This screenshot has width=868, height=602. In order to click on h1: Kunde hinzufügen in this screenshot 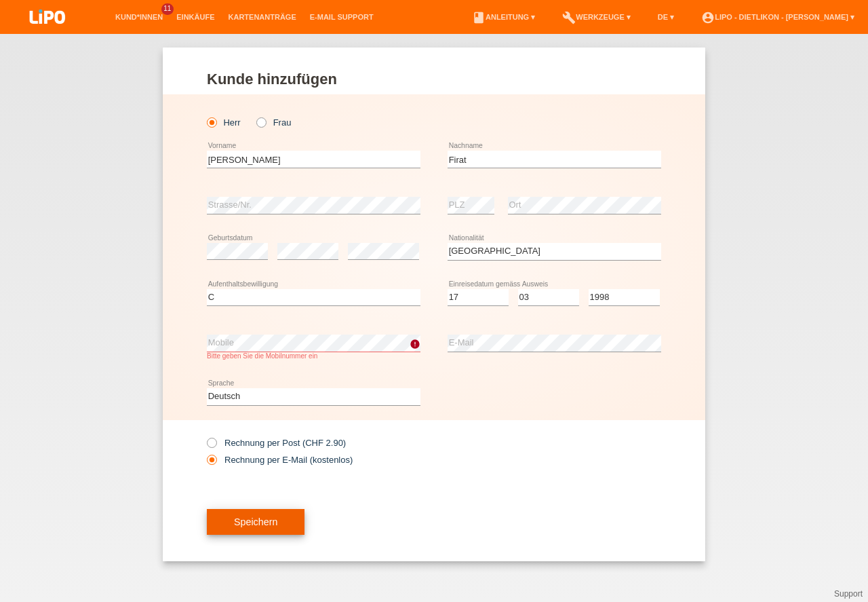, I will do `click(434, 79)`.